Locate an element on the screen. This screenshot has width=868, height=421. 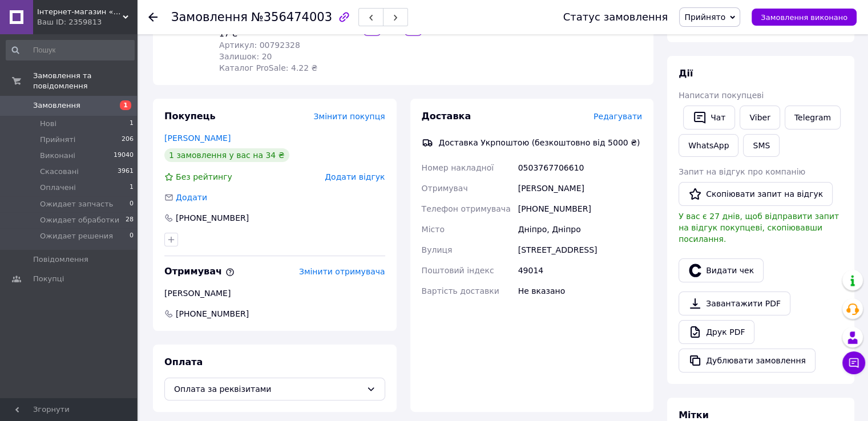
div: Статус замовлення is located at coordinates (616, 17).